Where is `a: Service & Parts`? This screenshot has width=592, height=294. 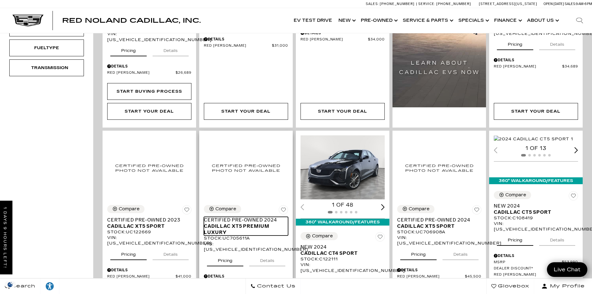 a: Service & Parts is located at coordinates (428, 21).